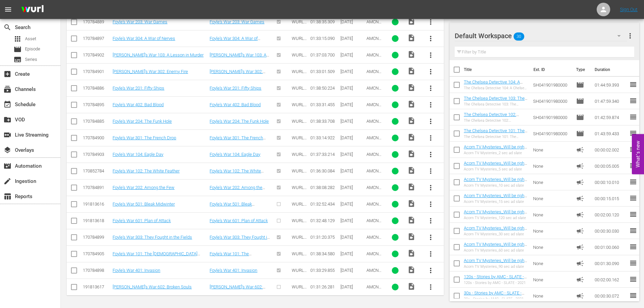 The width and height of the screenshot is (644, 308). Describe the element at coordinates (495, 247) in the screenshot. I see `a: Acorn TV Mysteries_Will be right back 60 S01642208001 FINAL` at that location.